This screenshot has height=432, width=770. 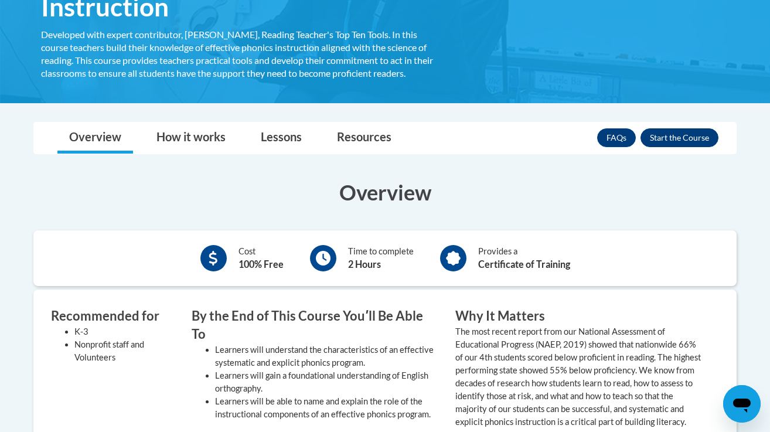 What do you see at coordinates (327, 382) in the screenshot?
I see `li: Learners will gain a foundational understanding of English orthography.` at bounding box center [327, 382].